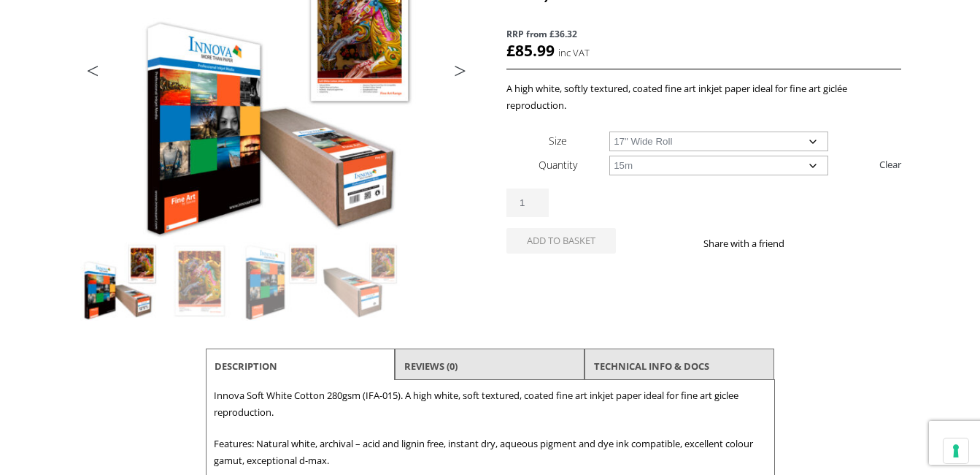 Image resolution: width=980 pixels, height=475 pixels. What do you see at coordinates (843, 243) in the screenshot?
I see `img: email sharing button` at bounding box center [843, 243].